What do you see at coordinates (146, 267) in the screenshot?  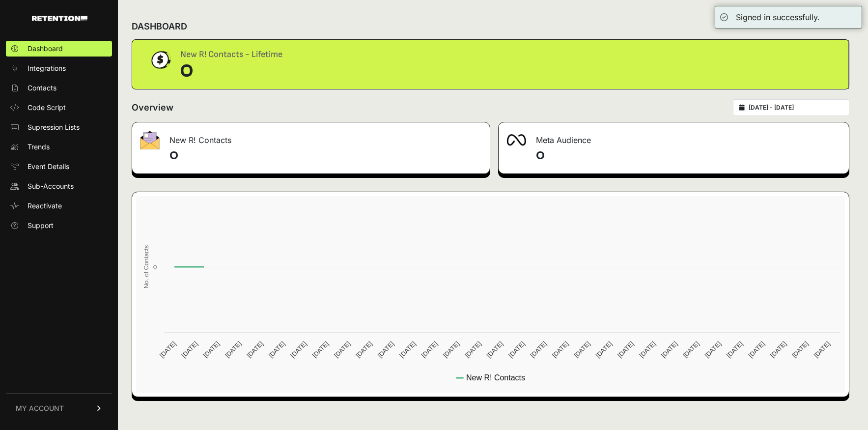 I see `text: No. of Contacts` at bounding box center [146, 267].